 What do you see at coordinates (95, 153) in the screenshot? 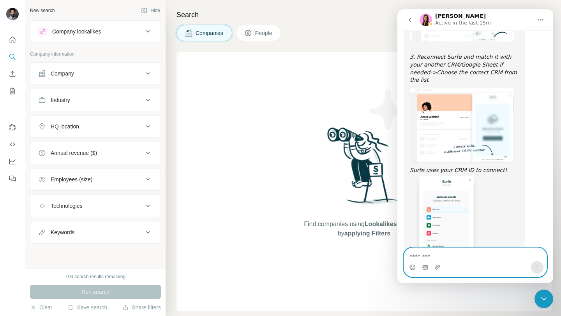
I see `button: Annual revenue ($)` at bounding box center [95, 153].